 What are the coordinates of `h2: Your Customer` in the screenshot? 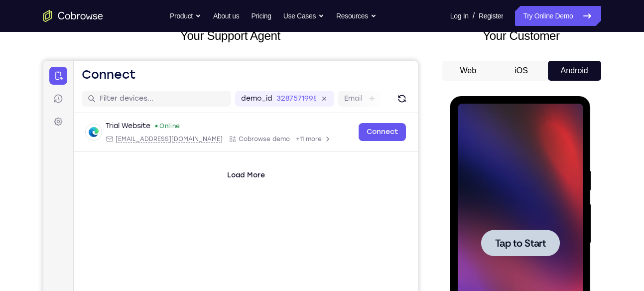 It's located at (522, 36).